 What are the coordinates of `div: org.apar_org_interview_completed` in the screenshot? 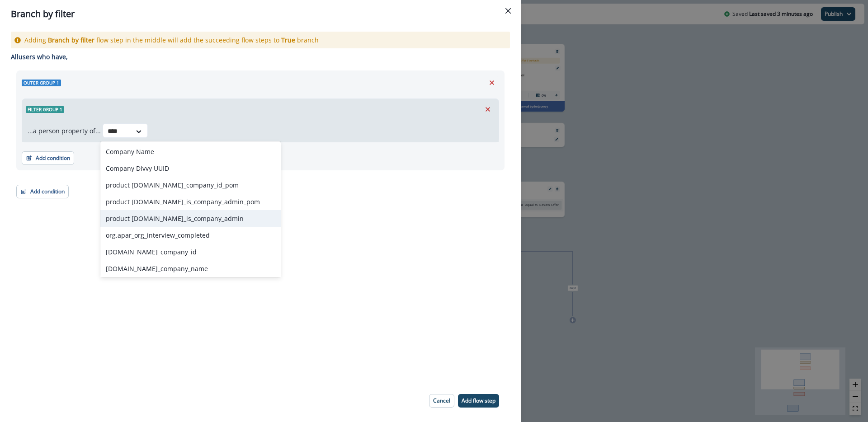 It's located at (190, 235).